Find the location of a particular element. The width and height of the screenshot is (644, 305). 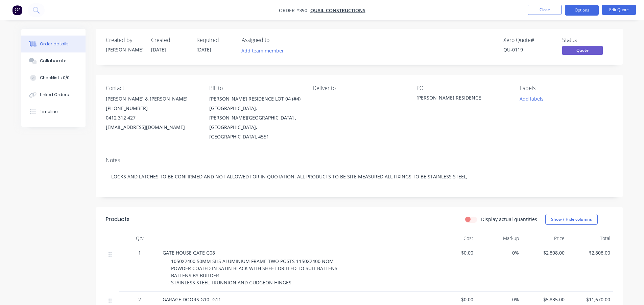

span: 1 is located at coordinates (140, 252).